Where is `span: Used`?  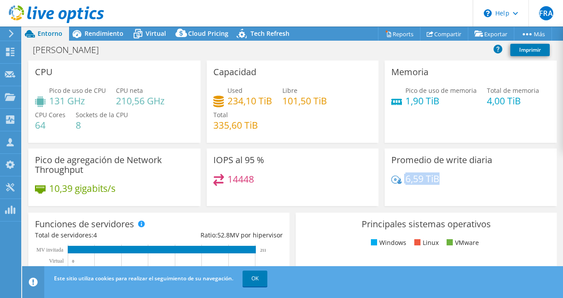 span: Used is located at coordinates (235, 90).